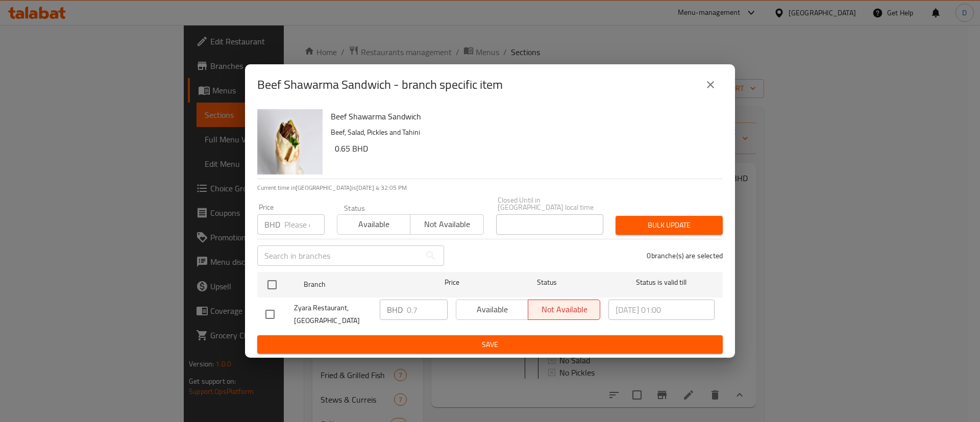 Image resolution: width=980 pixels, height=422 pixels. I want to click on span: Not available, so click(446, 224).